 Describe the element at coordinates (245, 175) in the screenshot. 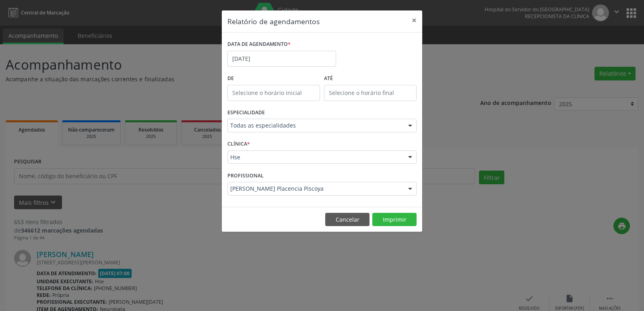

I see `label: PROFISSIONAL` at that location.